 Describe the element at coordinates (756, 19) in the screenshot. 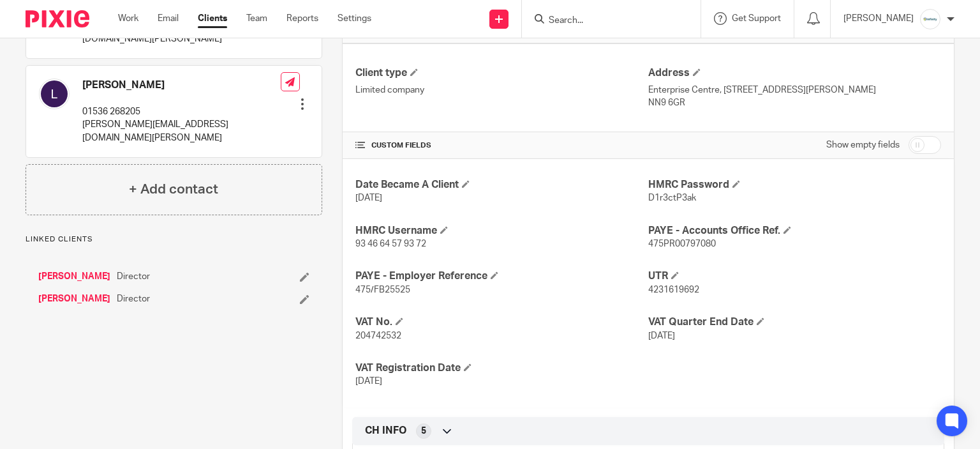

I see `span: Get Support` at that location.